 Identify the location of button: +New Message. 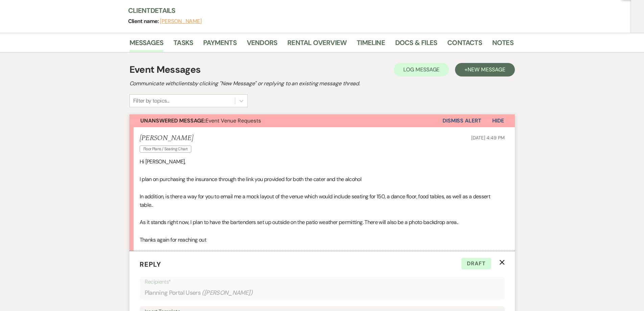
(485, 69).